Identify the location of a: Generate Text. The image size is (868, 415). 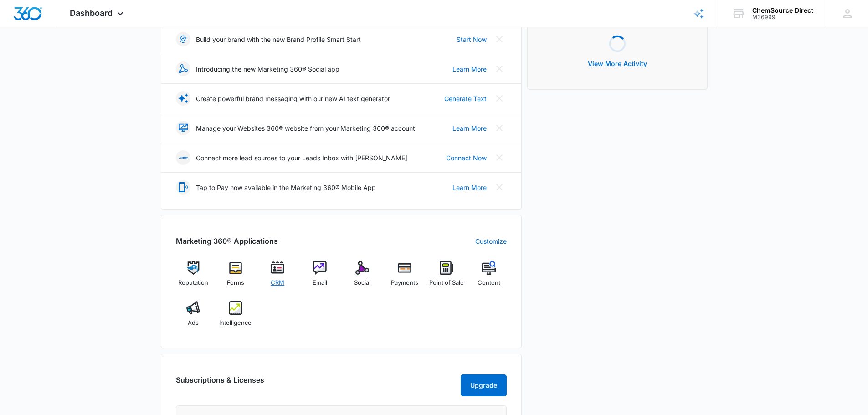
(465, 99).